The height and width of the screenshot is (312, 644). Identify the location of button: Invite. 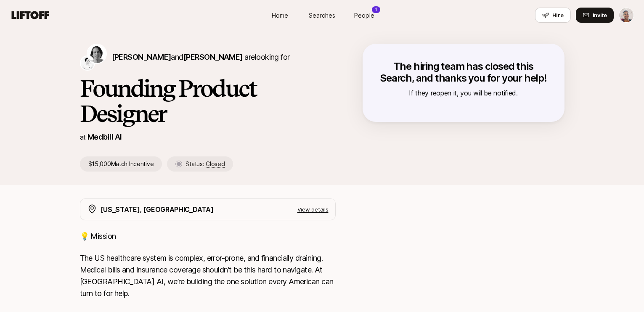
(595, 15).